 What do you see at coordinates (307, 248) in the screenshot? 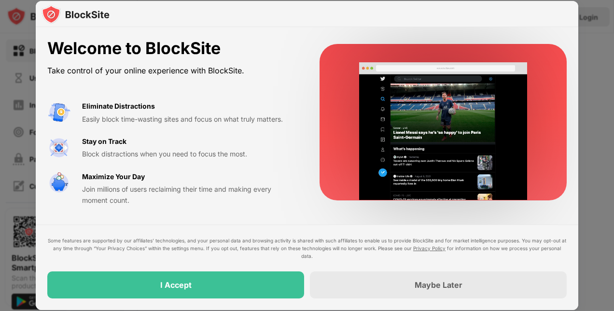
I see `div: Some features are supported by our affiliates’ technologies, and your personal data and browsing ...` at bounding box center [307, 248].